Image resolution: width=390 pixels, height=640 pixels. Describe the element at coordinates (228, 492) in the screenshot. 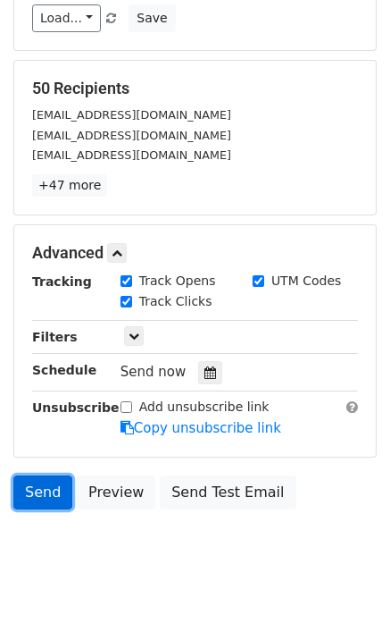

I see `a: Send Test Email` at that location.